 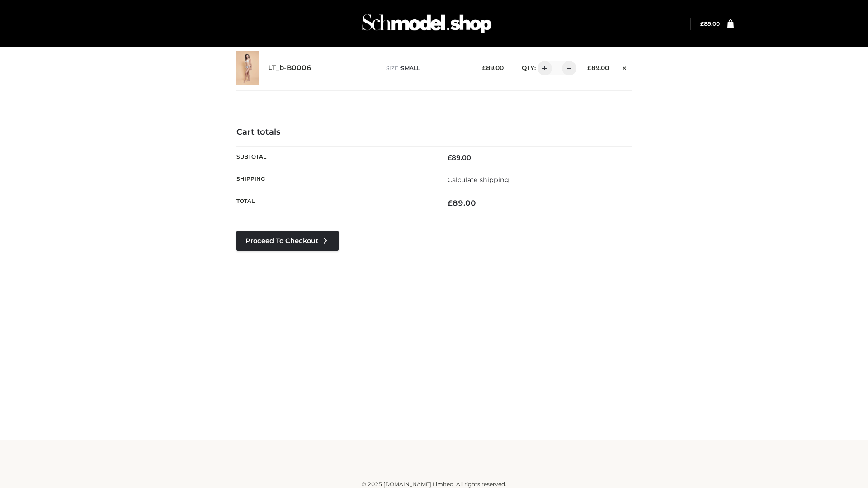 I want to click on a: LT_b-B0006, so click(x=290, y=68).